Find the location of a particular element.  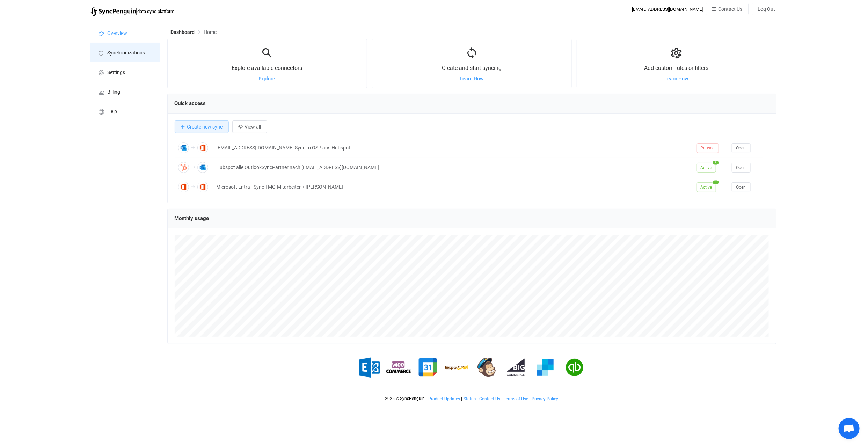

span: Quick access is located at coordinates (191, 103).